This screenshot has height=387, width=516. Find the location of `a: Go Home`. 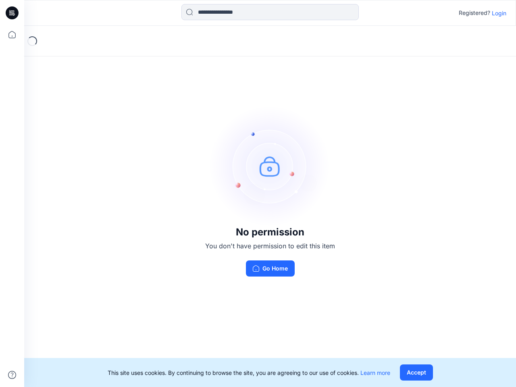

a: Go Home is located at coordinates (270, 268).